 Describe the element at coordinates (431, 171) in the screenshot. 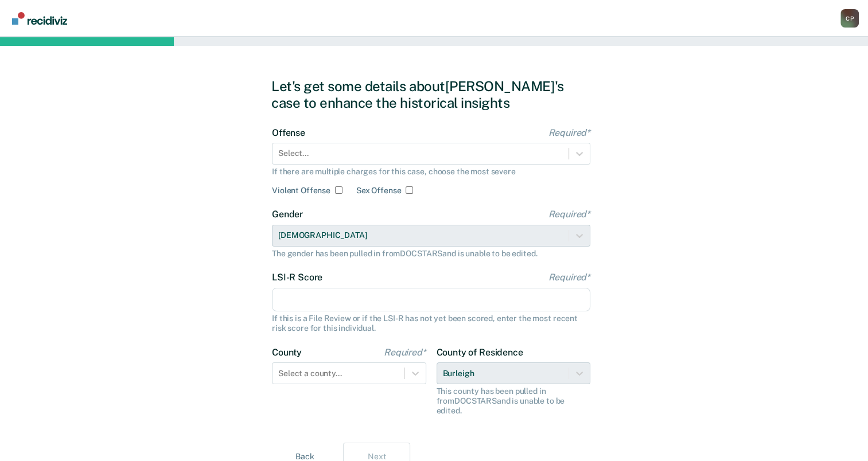

I see `div: If there are multiple charges for this case, choose the most severe` at that location.